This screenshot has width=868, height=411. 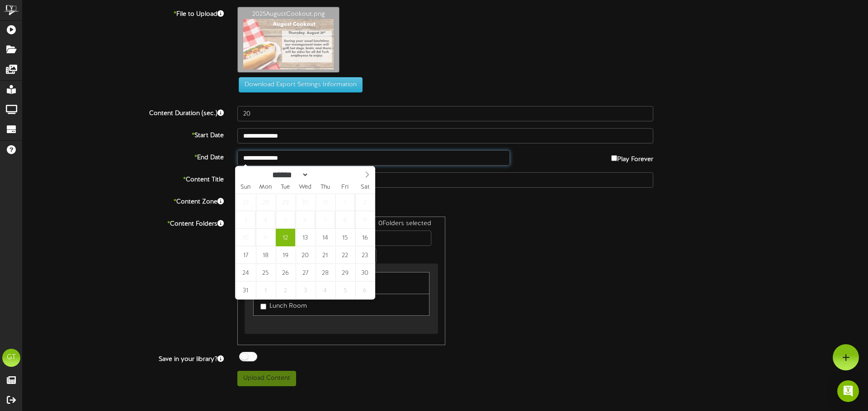 I want to click on label: File to Upload, so click(x=123, y=12).